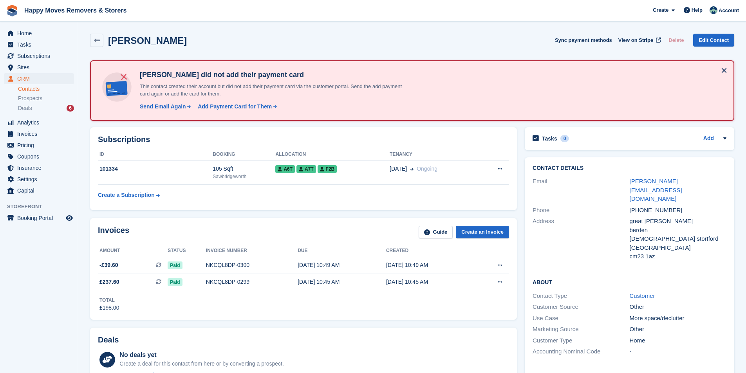  Describe the element at coordinates (175, 282) in the screenshot. I see `span: Paid` at that location.